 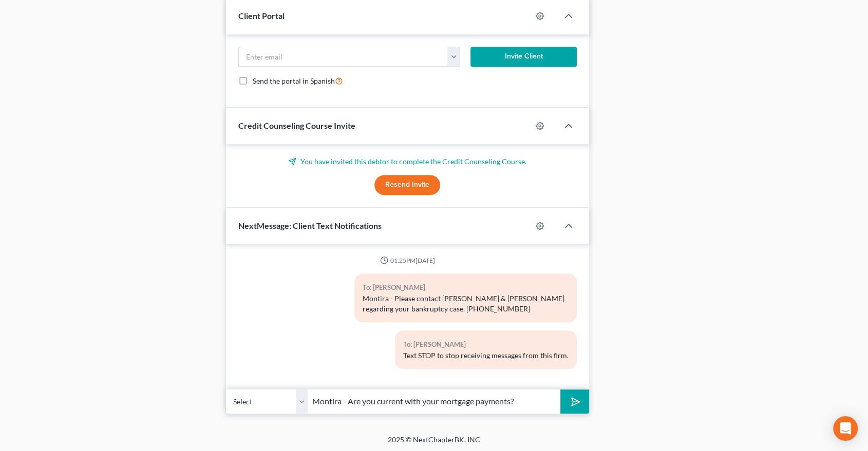 What do you see at coordinates (310, 226) in the screenshot?
I see `span: NextMessage: Client Text Notifications` at bounding box center [310, 226].